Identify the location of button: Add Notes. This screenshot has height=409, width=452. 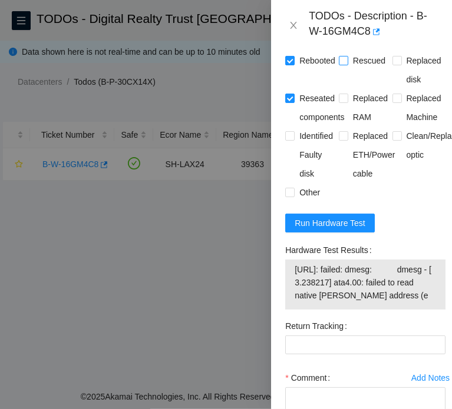
(430, 378).